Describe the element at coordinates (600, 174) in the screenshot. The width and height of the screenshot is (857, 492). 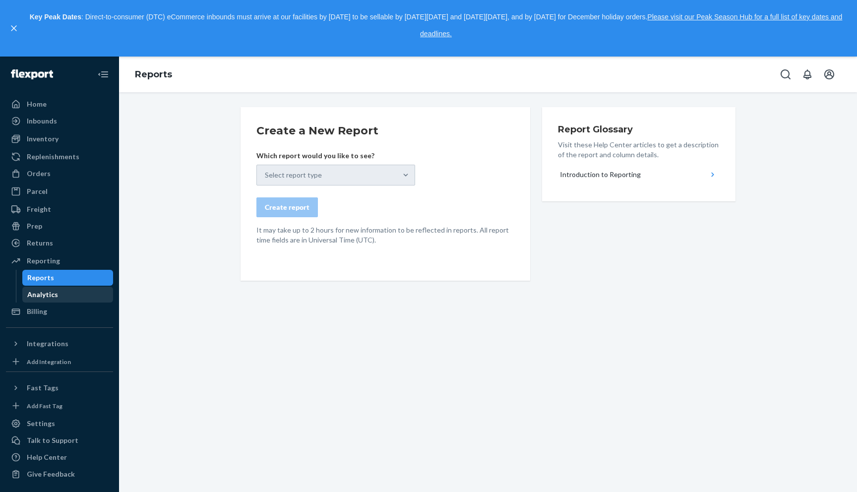
I see `div: Introduction to Reporting` at that location.